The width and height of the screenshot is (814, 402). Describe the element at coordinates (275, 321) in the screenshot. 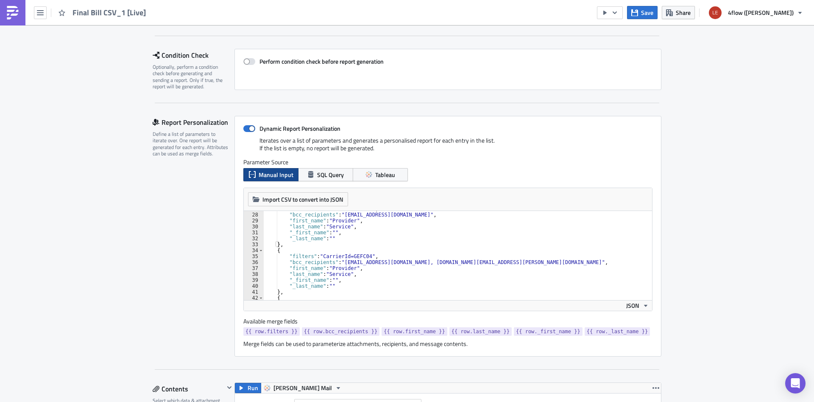

I see `label: Available merge fields` at that location.